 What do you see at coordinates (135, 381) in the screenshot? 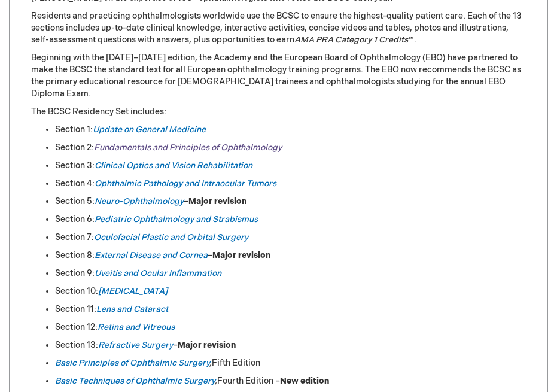
I see `a: Basic Techniques of Ophthalmic Surgery` at bounding box center [135, 381].